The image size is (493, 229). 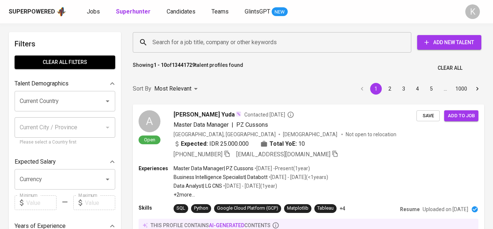 What do you see at coordinates (428, 116) in the screenshot?
I see `button: Save` at bounding box center [428, 116].